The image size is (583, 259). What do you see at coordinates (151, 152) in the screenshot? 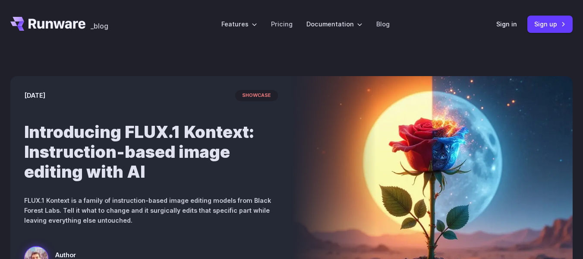
I see `h1: Introducing FLUX.1 Kontext: Instruction-based image editing with AI` at bounding box center [151, 152].